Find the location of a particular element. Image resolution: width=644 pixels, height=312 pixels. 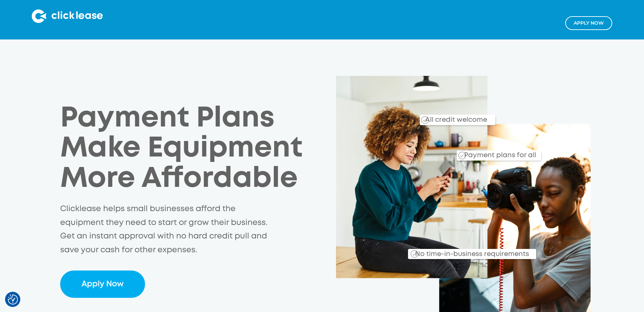

p: Clicklease helps small businesses afford the equipment they need to start or grow their business.... is located at coordinates (165, 230).